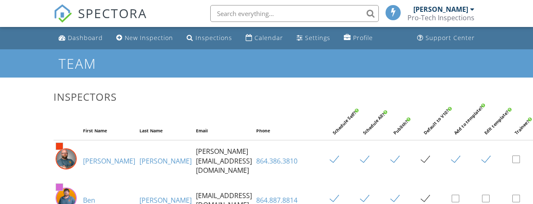 The height and width of the screenshot is (204, 533). I want to click on div: Schedule All?, so click(388, 110).